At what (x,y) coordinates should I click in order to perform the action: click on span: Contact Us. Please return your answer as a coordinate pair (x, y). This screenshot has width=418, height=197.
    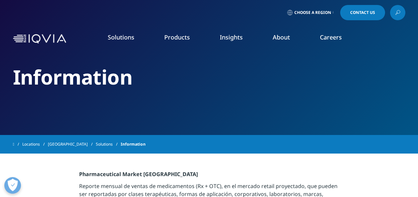
    Looking at the image, I should click on (362, 13).